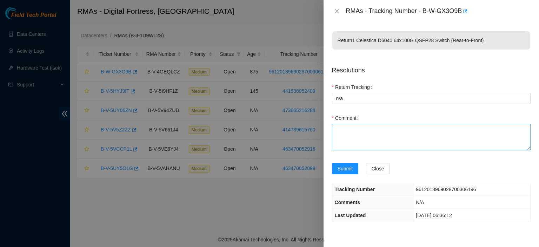  Describe the element at coordinates (378, 169) in the screenshot. I see `span: Close` at that location.